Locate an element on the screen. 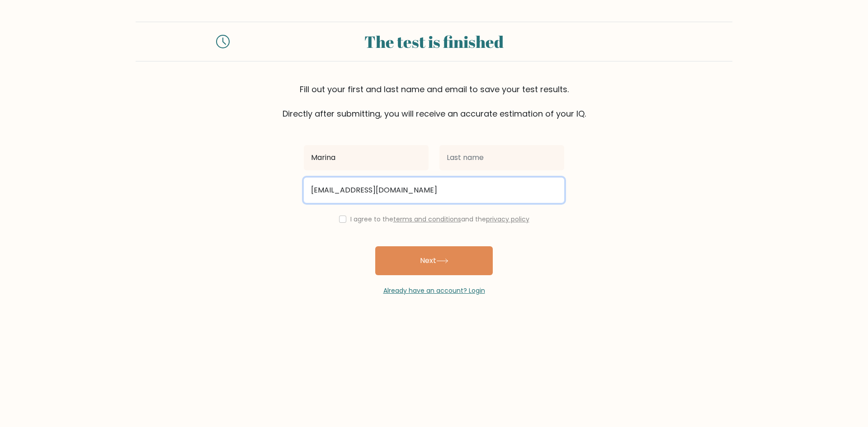 This screenshot has width=868, height=427. a: terms and conditions is located at coordinates (427, 219).